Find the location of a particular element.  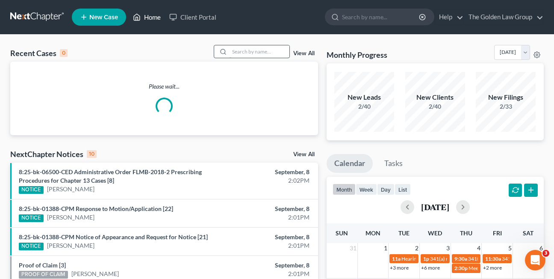

div: 2/33 is located at coordinates (506, 106).